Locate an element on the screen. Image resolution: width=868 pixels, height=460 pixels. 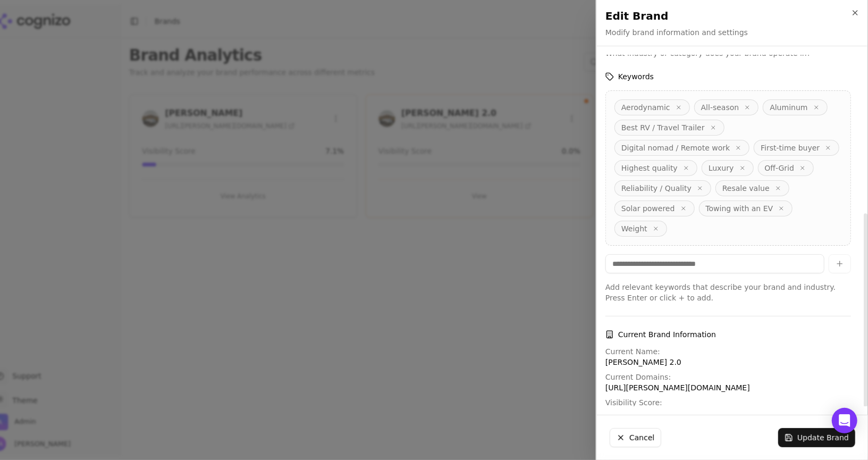
span: Current Domains: is located at coordinates (638, 377).